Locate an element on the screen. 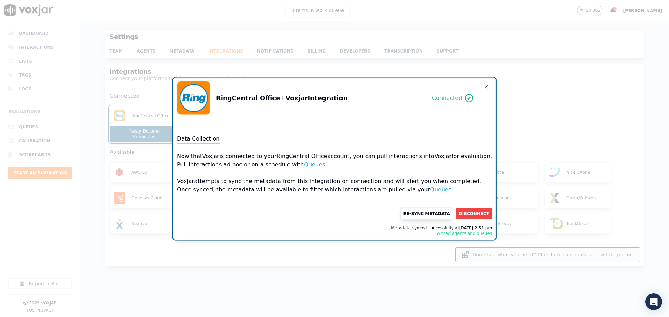 This screenshot has height=317, width=669. button: Disconnect is located at coordinates (474, 213).